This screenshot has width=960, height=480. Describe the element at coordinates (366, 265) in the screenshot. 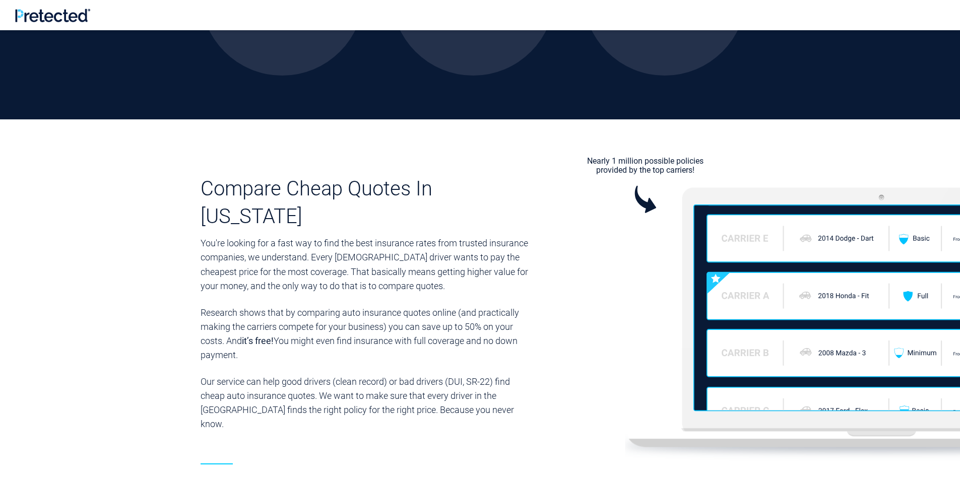

I see `p: You're looking for a fast way to find the best insurance rates from trusted insurance companies, ...` at that location.